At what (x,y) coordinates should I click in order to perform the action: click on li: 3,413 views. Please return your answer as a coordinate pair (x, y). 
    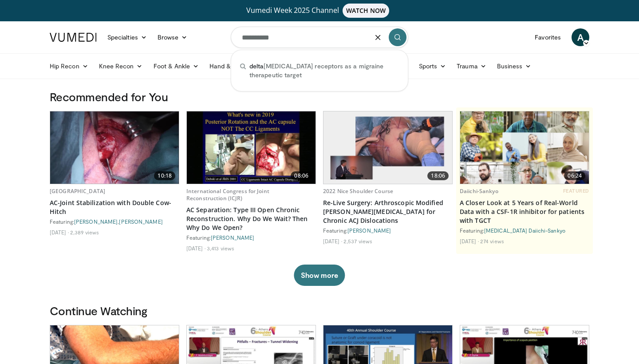
    Looking at the image, I should click on (221, 248).